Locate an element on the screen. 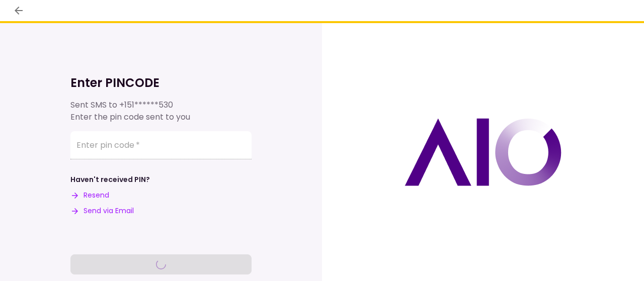 The width and height of the screenshot is (644, 281). button: back is located at coordinates (19, 11).